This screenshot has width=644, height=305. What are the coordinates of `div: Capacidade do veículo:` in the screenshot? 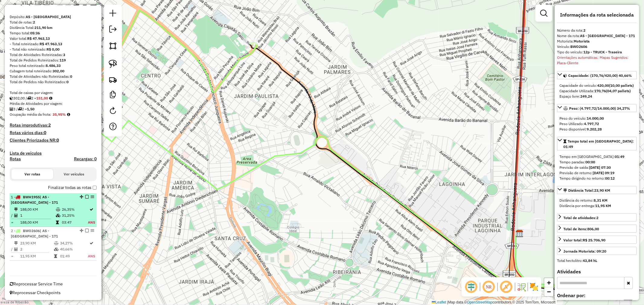 It's located at (597, 86).